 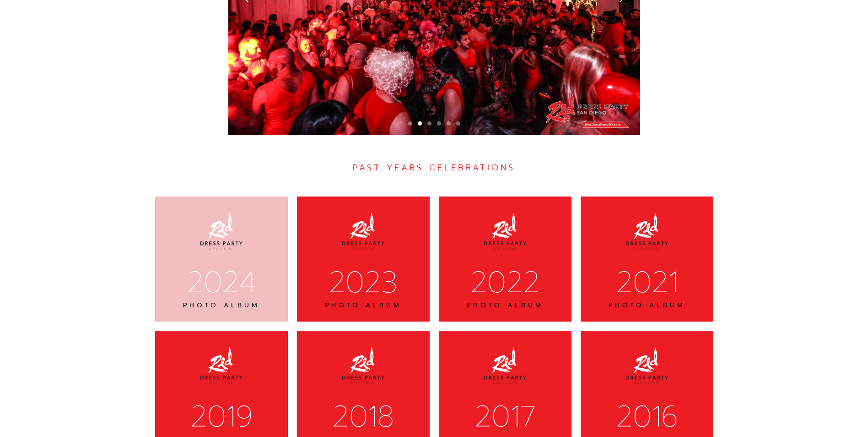 What do you see at coordinates (429, 123) in the screenshot?
I see `div: Show slide 3 of 6` at bounding box center [429, 123].